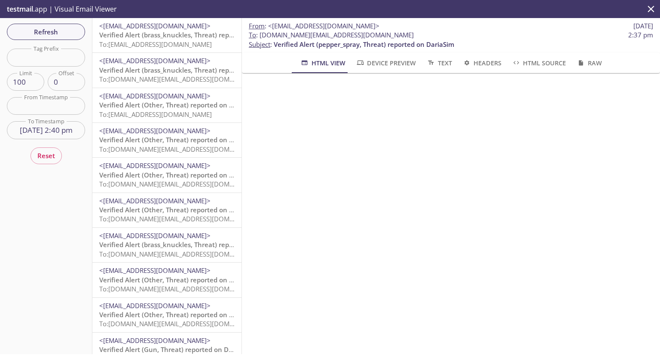  What do you see at coordinates (257, 26) in the screenshot?
I see `span: From` at bounding box center [257, 26].